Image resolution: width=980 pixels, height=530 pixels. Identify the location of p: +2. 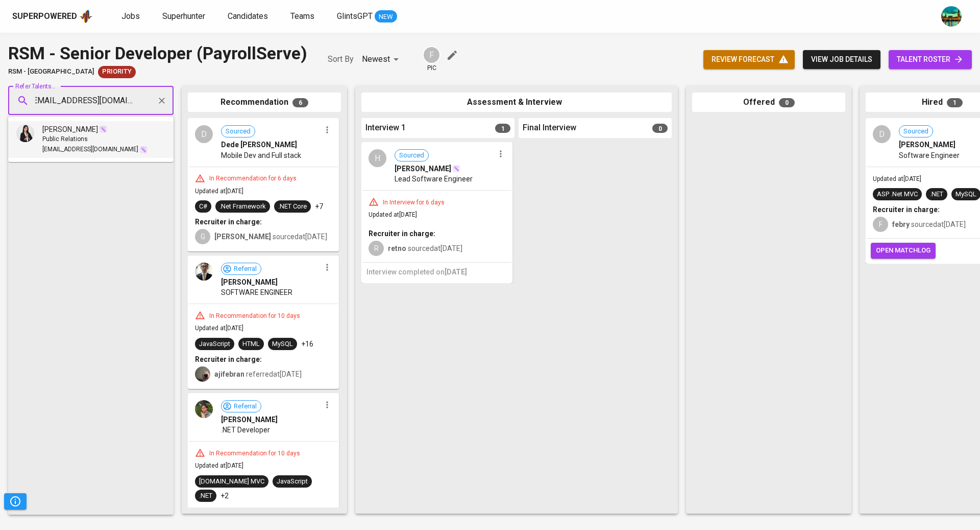
(224, 496).